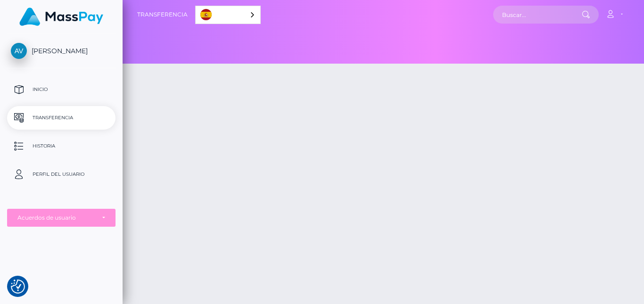 The height and width of the screenshot is (304, 644). What do you see at coordinates (61, 146) in the screenshot?
I see `a: Historia` at bounding box center [61, 146].